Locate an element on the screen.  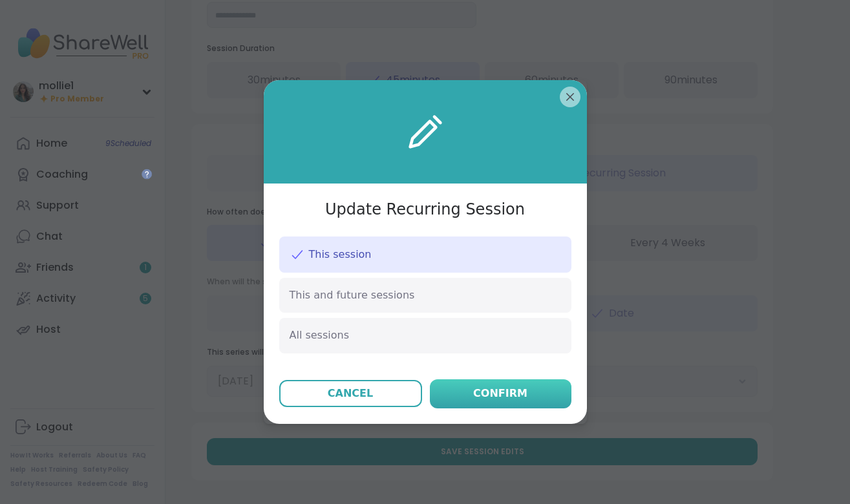
span: This session is located at coordinates (340, 254).